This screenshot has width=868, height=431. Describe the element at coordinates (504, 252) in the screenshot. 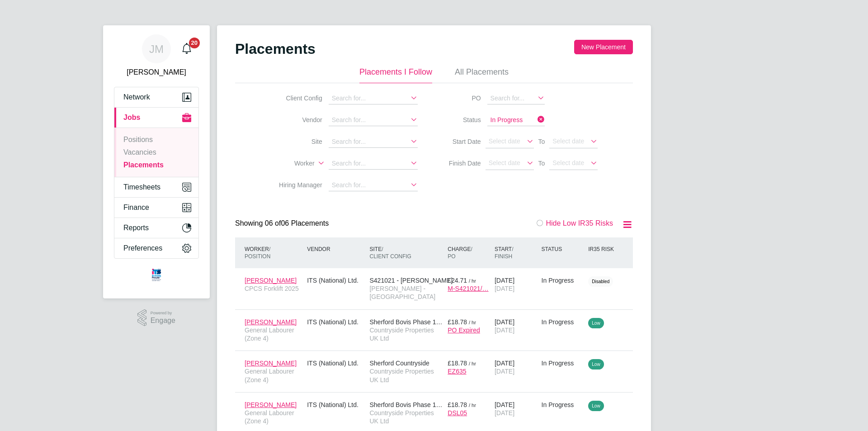

I see `span: / Finish` at that location.